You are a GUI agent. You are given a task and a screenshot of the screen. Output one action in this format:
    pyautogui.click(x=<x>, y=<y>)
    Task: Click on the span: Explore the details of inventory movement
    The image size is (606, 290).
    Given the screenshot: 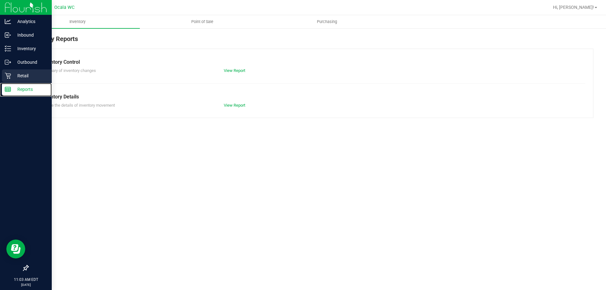 What is the action you would take?
    pyautogui.click(x=78, y=105)
    